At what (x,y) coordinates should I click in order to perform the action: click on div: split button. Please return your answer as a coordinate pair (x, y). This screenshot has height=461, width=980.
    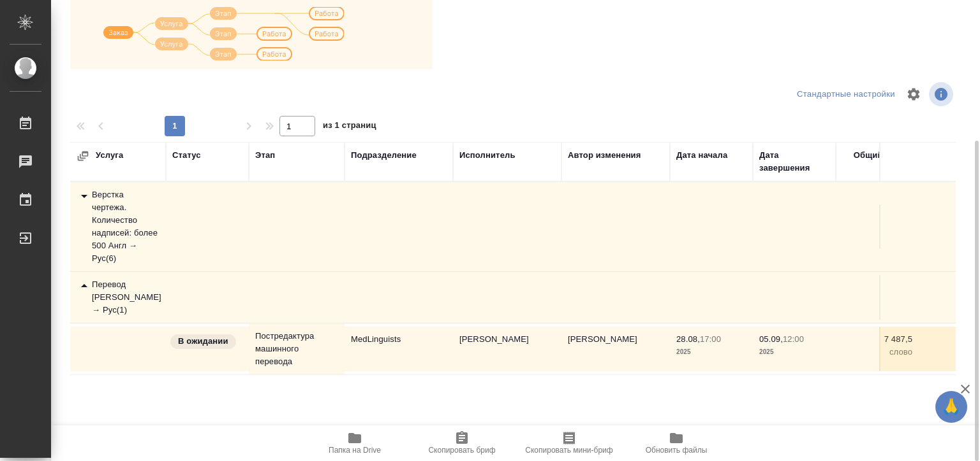
    Looking at the image, I should click on (845, 94).